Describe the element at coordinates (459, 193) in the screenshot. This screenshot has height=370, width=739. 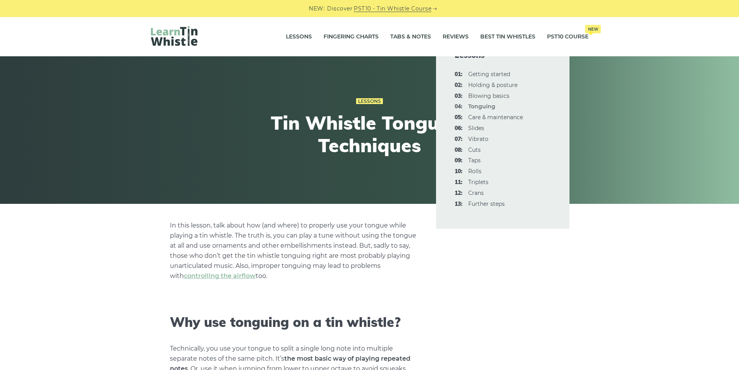
I see `span: 12:` at that location.